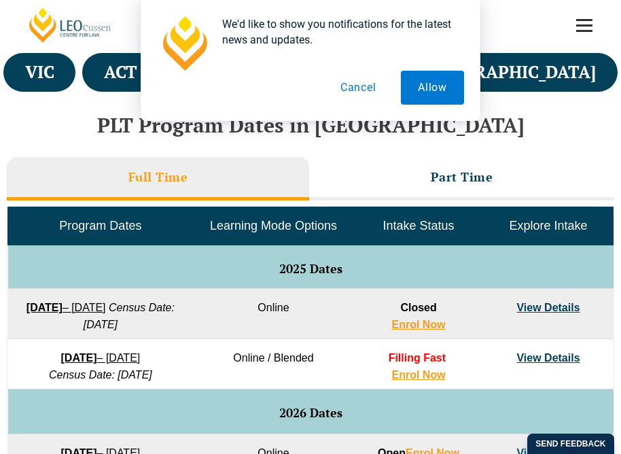 This screenshot has height=454, width=621. What do you see at coordinates (417, 357) in the screenshot?
I see `span: Filling Fast` at bounding box center [417, 357].